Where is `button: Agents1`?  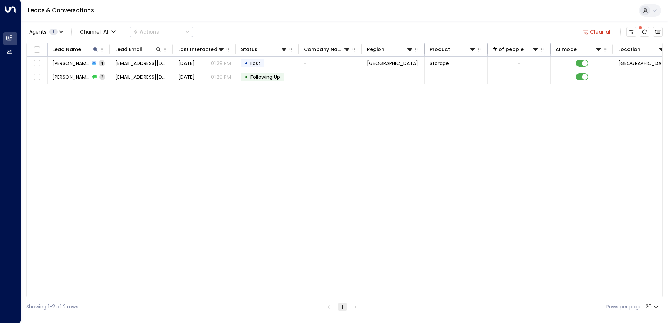 button: Agents1 is located at coordinates (46, 32).